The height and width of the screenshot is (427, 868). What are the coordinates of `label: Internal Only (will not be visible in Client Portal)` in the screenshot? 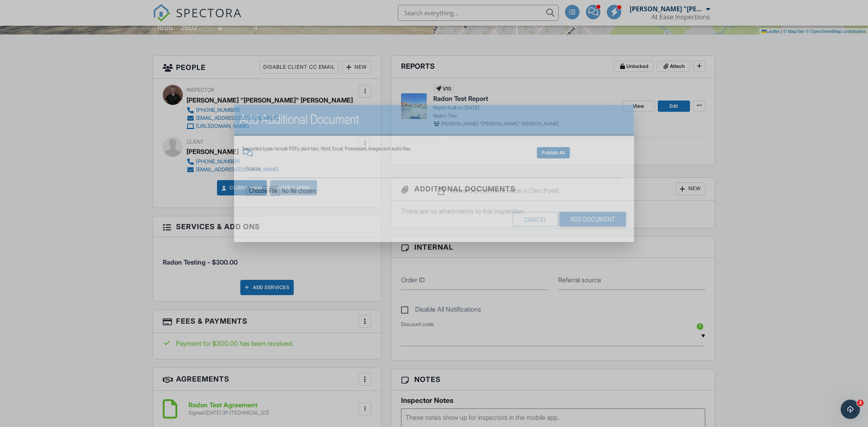 It's located at (498, 192).